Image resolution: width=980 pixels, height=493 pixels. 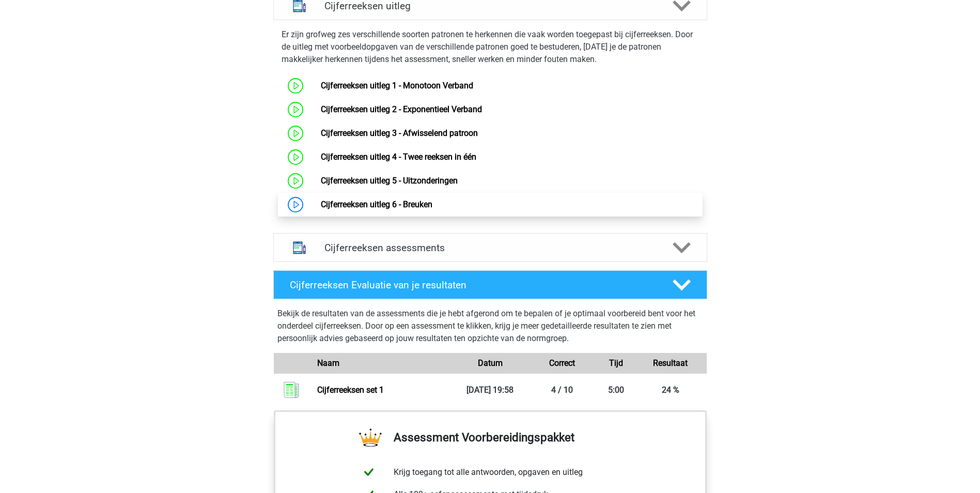 What do you see at coordinates (490, 285) in the screenshot?
I see `a: Cijferreeksen Evaluatie van je resultaten` at bounding box center [490, 285].